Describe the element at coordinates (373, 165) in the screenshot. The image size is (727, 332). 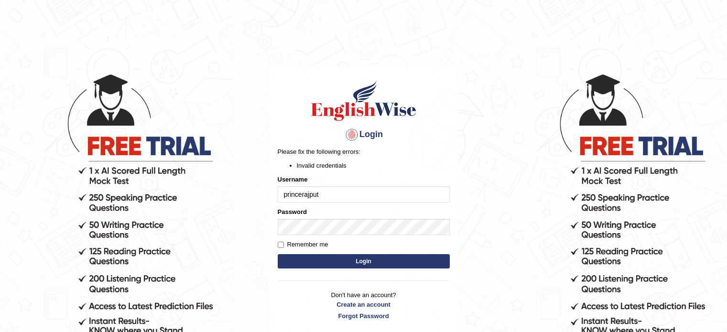
I see `li: Invalid credentials` at that location.